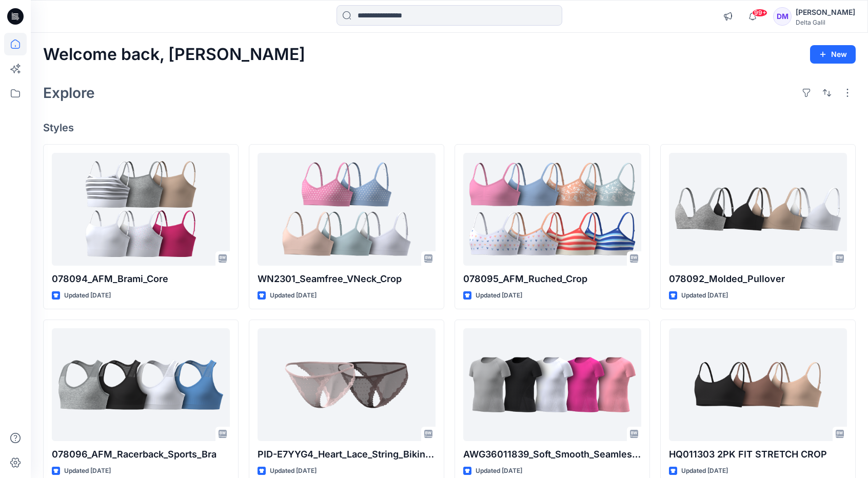  I want to click on span: 99+, so click(760, 13).